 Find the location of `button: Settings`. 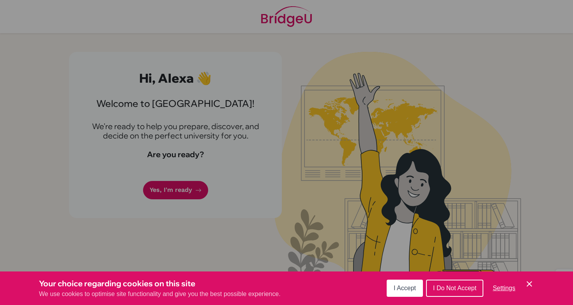

button: Settings is located at coordinates (504, 288).